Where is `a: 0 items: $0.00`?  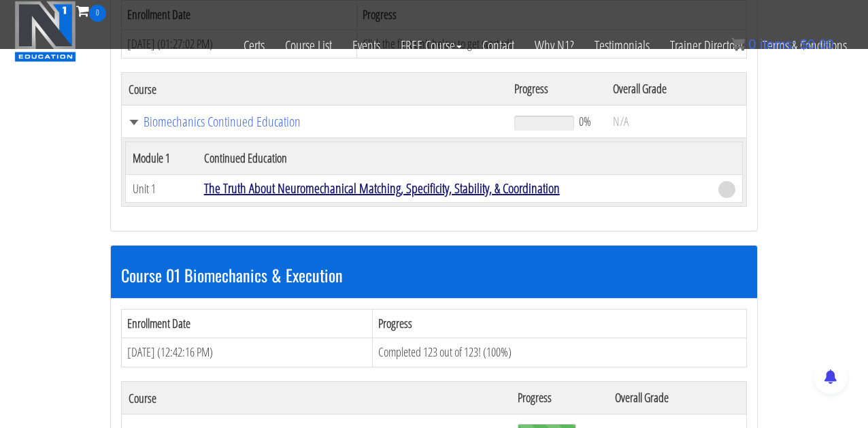 a: 0 items: $0.00 is located at coordinates (782, 45).